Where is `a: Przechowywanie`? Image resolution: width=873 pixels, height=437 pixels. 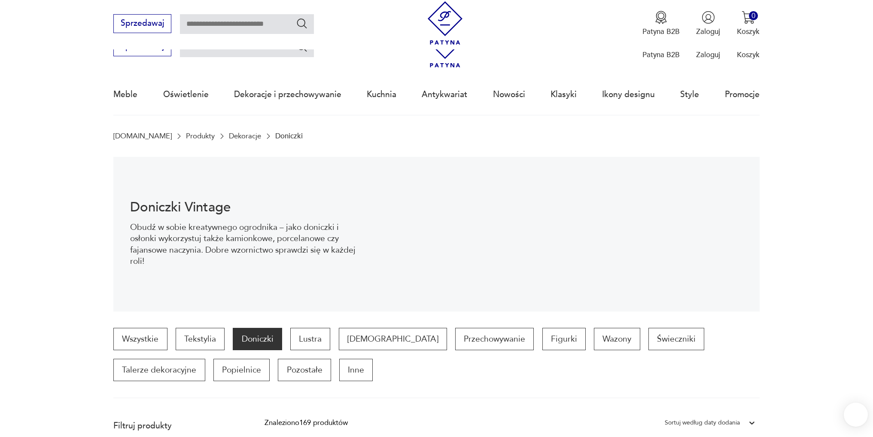
a: Przechowywanie is located at coordinates (494, 339).